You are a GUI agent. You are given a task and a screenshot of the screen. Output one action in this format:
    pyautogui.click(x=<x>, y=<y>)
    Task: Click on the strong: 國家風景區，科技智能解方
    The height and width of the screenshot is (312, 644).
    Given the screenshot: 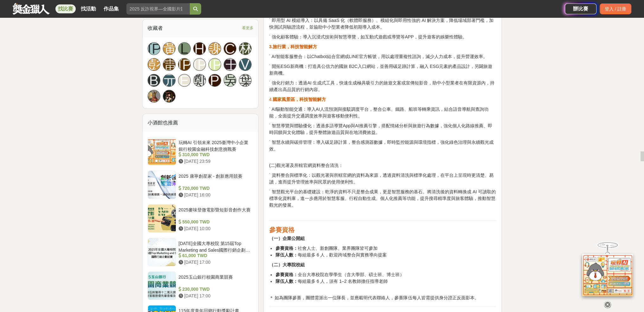 What is the action you would take?
    pyautogui.click(x=300, y=100)
    